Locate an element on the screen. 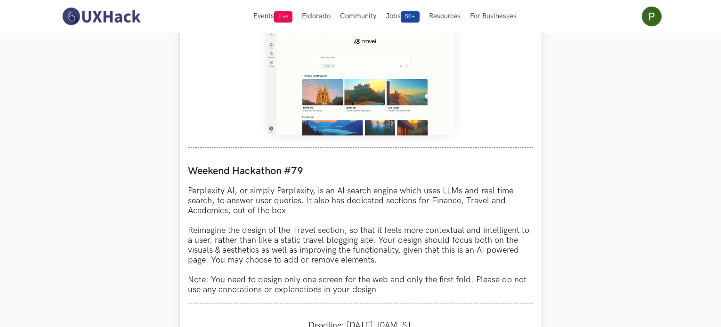 The image size is (721, 327). label: Weekend Hackathon #79 is located at coordinates (361, 171).